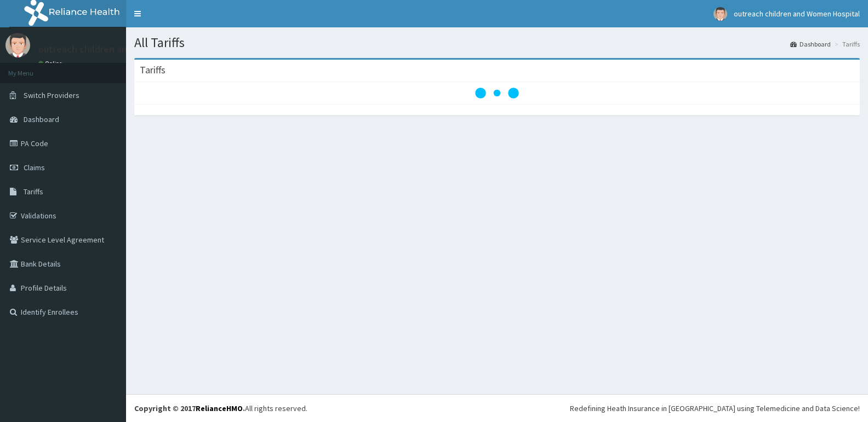 The image size is (868, 422). Describe the element at coordinates (189, 408) in the screenshot. I see `strong: Copyright © 2017 .` at that location.